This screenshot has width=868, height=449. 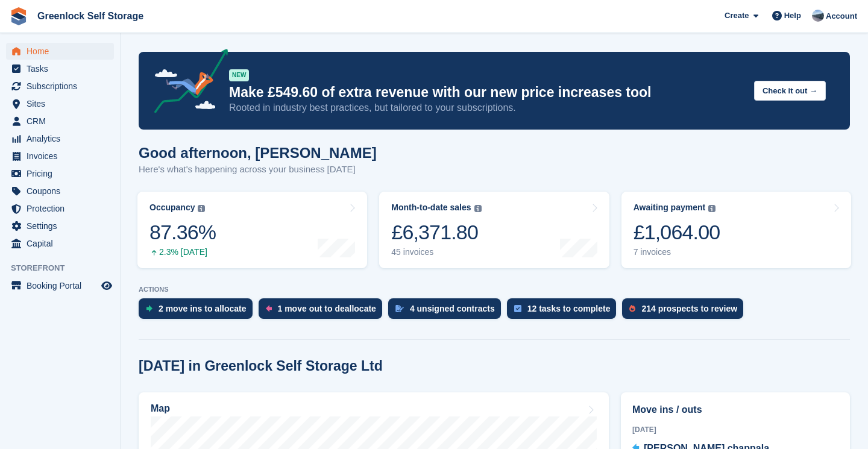 I want to click on a: 2 move ins to allocate, so click(x=198, y=312).